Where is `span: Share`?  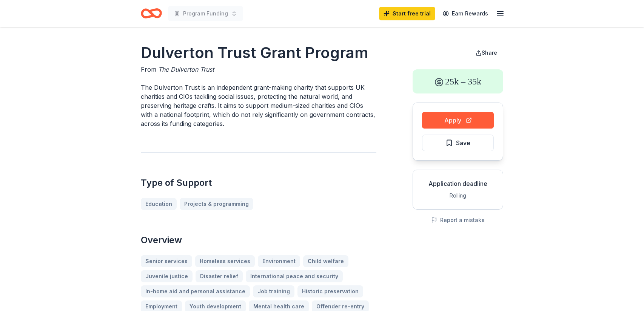 span: Share is located at coordinates (490, 53).